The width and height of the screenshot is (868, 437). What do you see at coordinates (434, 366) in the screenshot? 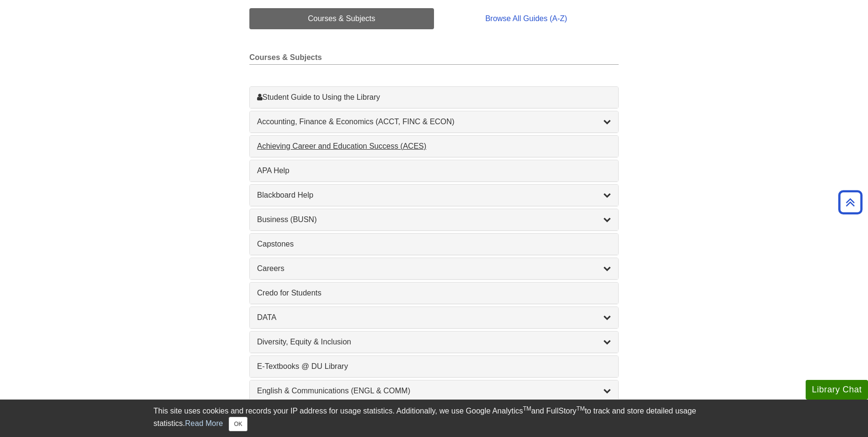
I see `a: E-Textbooks @ DU Library` at bounding box center [434, 366].